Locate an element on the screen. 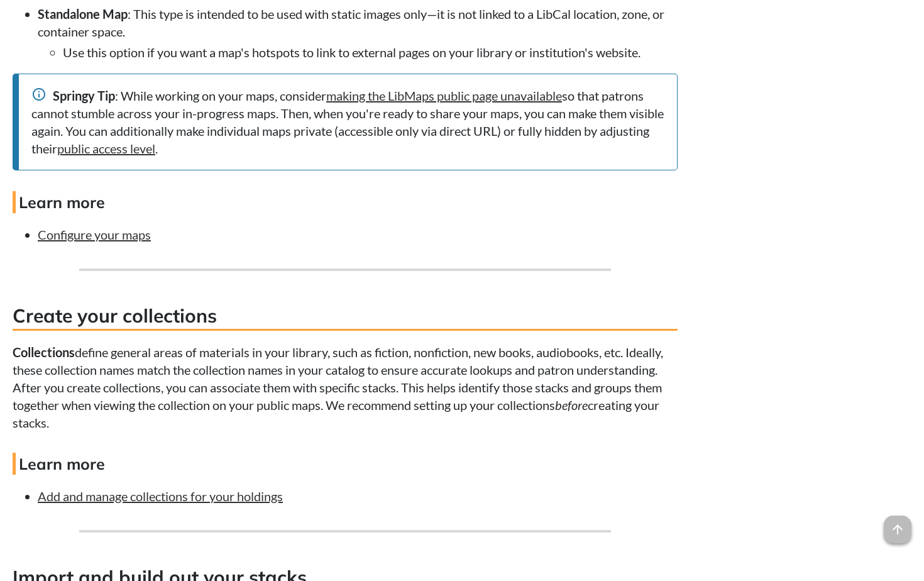 Image resolution: width=924 pixels, height=581 pixels. strong: Springy Tip is located at coordinates (84, 96).